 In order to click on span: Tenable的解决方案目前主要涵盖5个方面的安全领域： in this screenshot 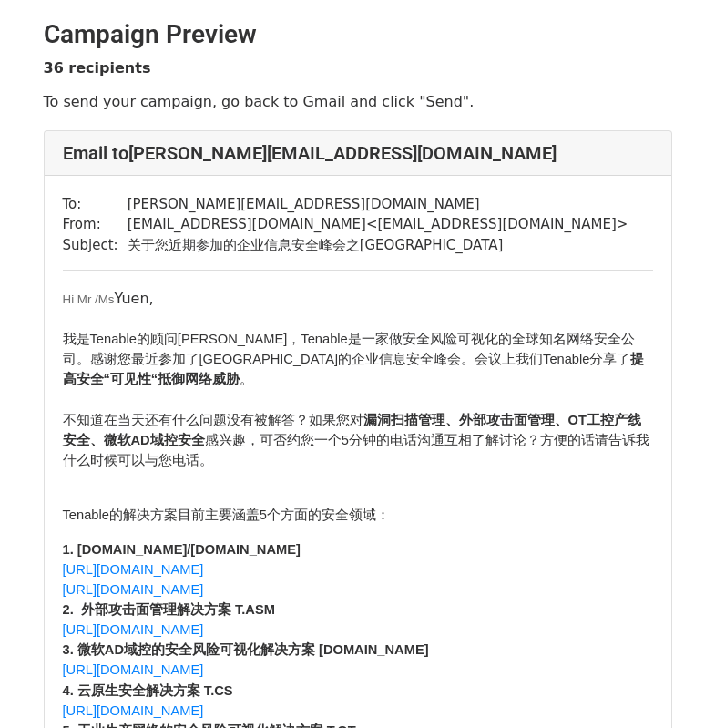, I will do `click(227, 515)`.